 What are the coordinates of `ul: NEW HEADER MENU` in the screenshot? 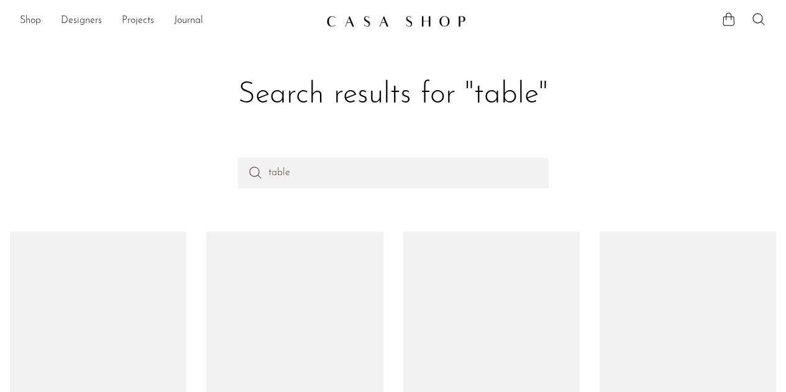 It's located at (168, 21).